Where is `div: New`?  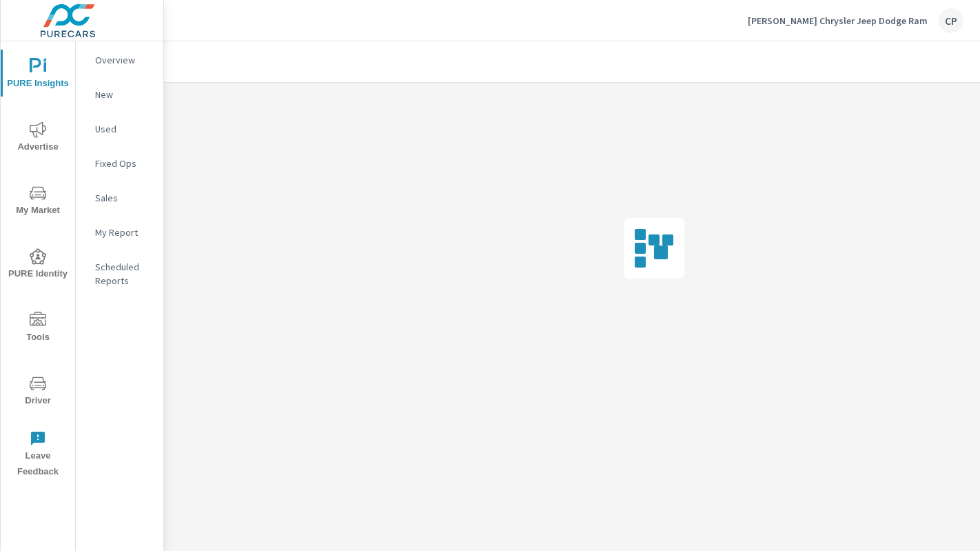 div: New is located at coordinates (119, 95).